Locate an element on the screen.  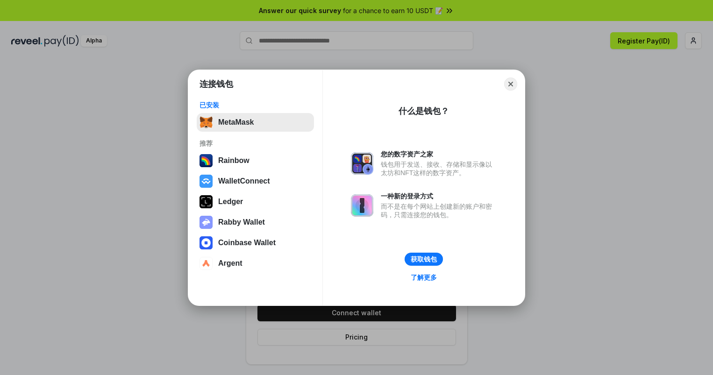
a: 了解更多 is located at coordinates (424, 277).